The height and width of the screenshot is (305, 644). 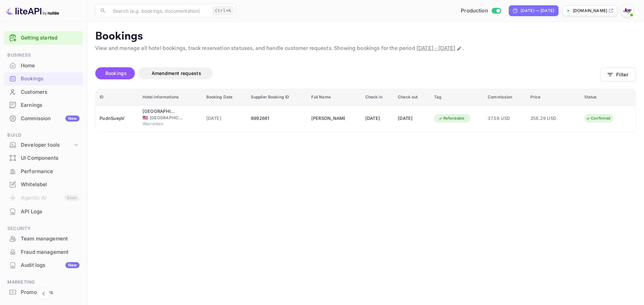 I want to click on th: Hotel informations, so click(x=171, y=97).